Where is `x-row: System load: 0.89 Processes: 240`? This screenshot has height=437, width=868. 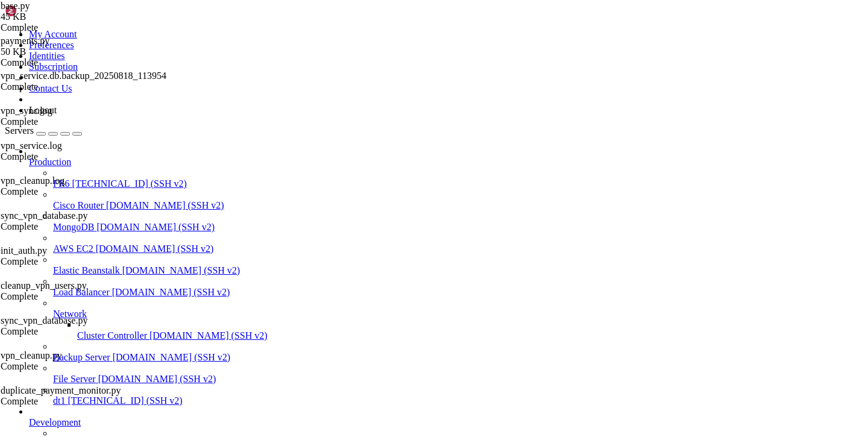 x-row: System load: 0.89 Processes: 240 is located at coordinates (357, 90).